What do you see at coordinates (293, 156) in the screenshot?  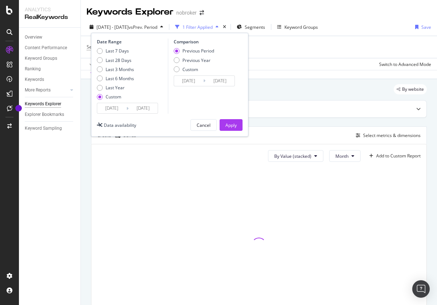 I see `span: By Value (stacked)` at bounding box center [293, 156].